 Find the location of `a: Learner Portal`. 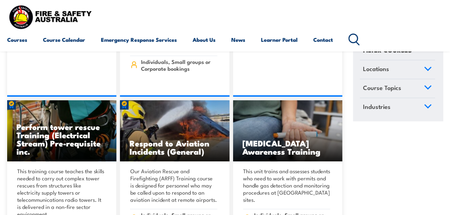

a: Learner Portal is located at coordinates (279, 40).